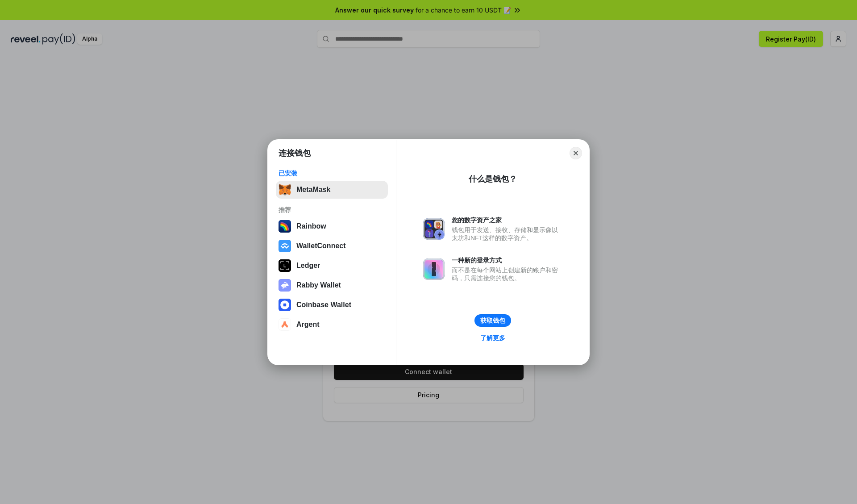 Image resolution: width=857 pixels, height=504 pixels. Describe the element at coordinates (295, 153) in the screenshot. I see `h1: 连接钱包` at that location.